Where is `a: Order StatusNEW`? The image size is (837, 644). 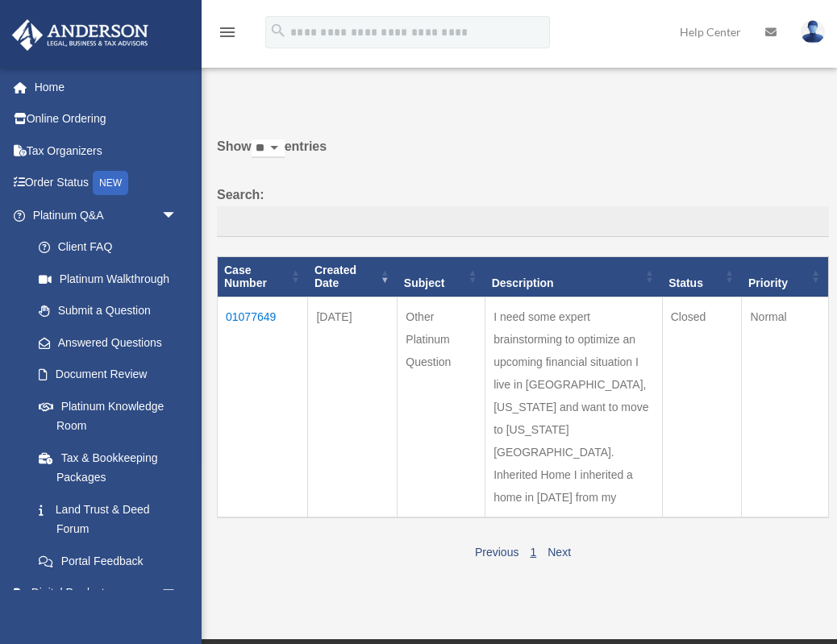
a: Order StatusNEW is located at coordinates (107, 183).